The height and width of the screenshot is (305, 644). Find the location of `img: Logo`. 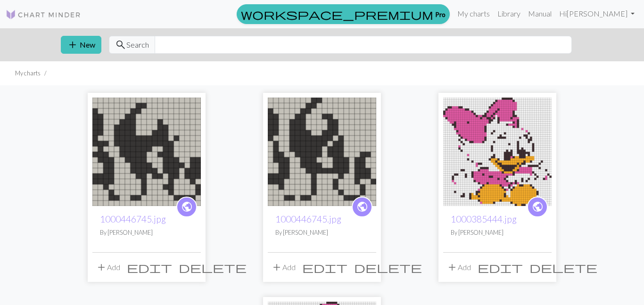

img: Logo is located at coordinates (44, 15).